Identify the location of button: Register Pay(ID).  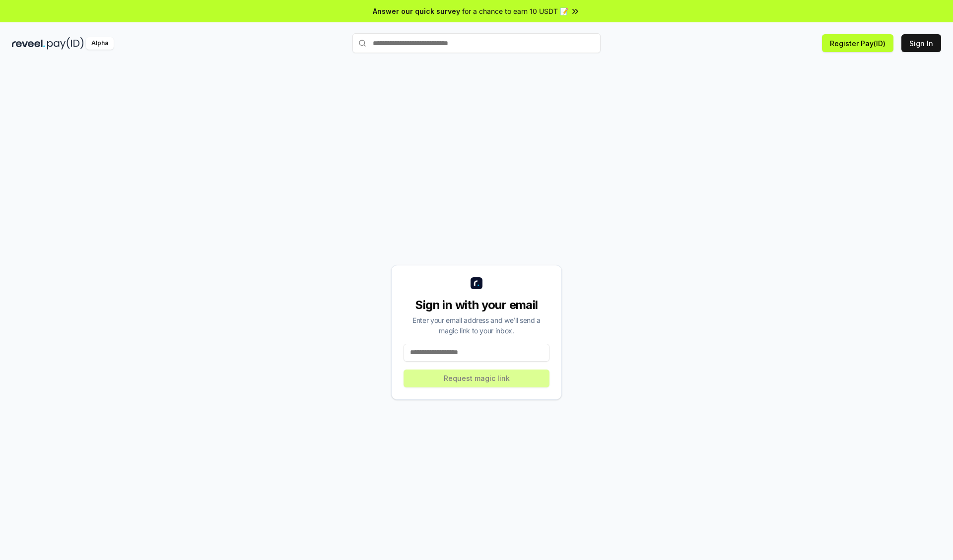
(858, 43).